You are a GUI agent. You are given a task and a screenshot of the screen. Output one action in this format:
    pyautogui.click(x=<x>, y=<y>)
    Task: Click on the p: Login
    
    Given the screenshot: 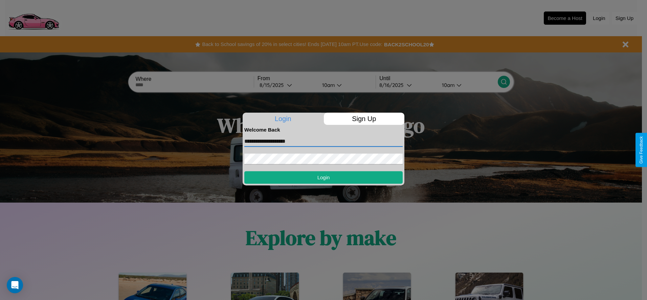 What is the action you would take?
    pyautogui.click(x=283, y=119)
    